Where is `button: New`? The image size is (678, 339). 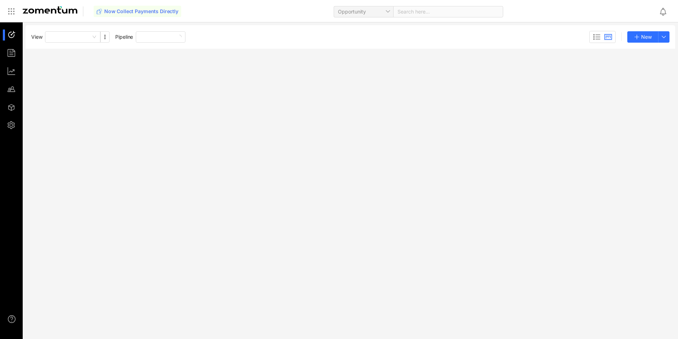 button: New is located at coordinates (643, 37).